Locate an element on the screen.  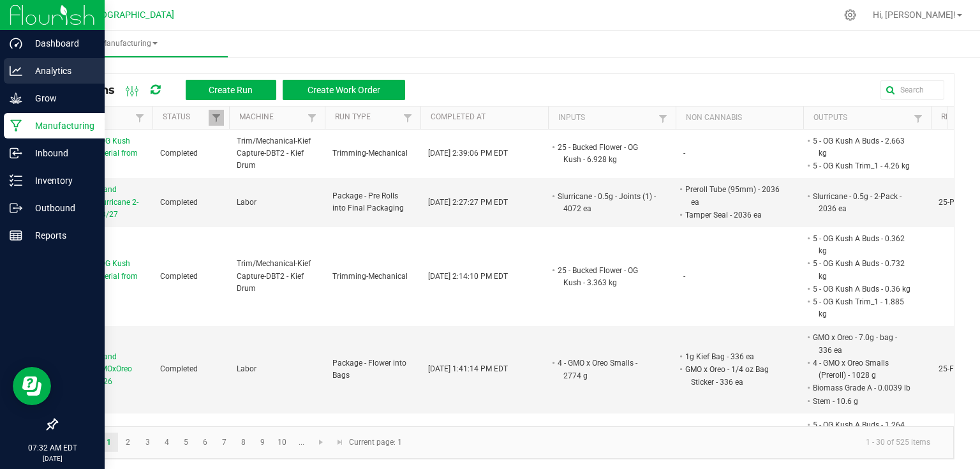
kendo-pager: Current page: 1 is located at coordinates (505, 442).